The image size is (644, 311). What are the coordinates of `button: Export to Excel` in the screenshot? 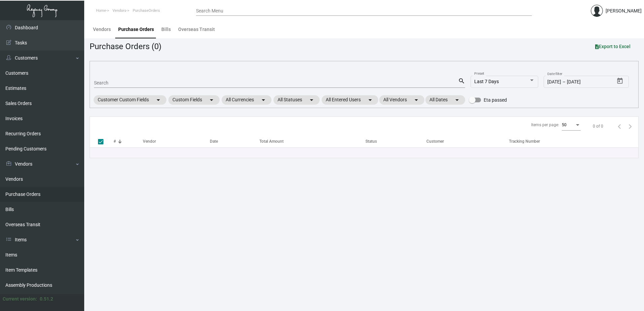 It's located at (613, 47).